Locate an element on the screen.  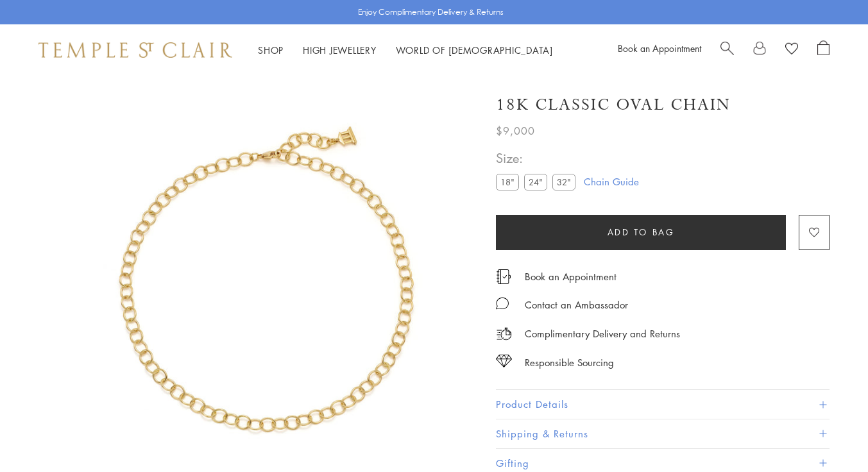
button: Shipping & Returns is located at coordinates (662, 433).